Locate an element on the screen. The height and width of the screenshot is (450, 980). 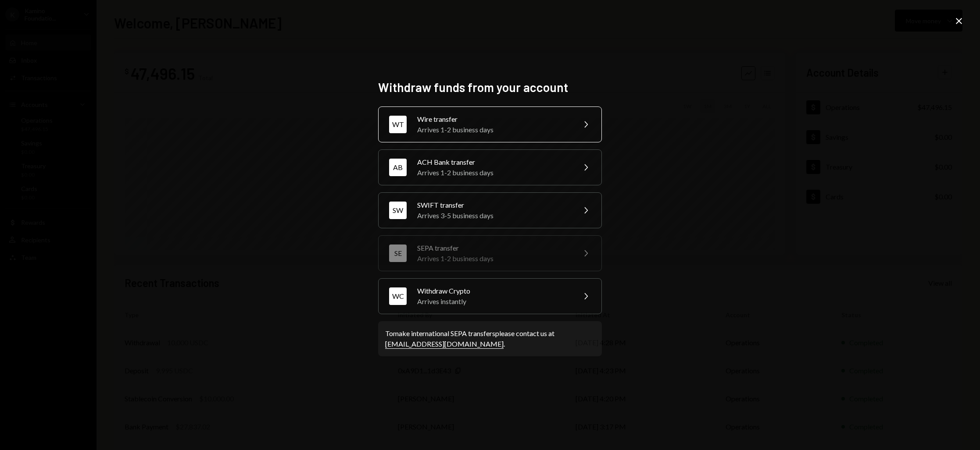
div: Withdraw Crypto is located at coordinates (493, 291).